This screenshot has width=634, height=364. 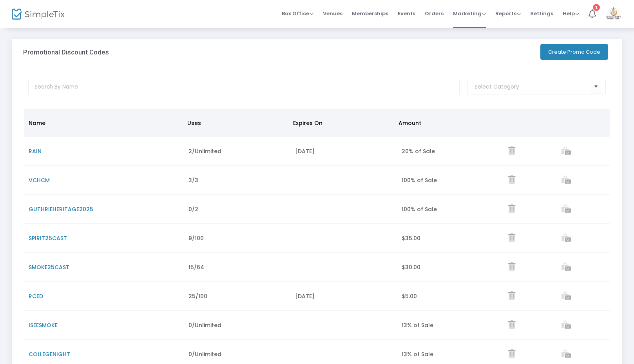 I want to click on span: COLLEGENIGHT, so click(x=49, y=354).